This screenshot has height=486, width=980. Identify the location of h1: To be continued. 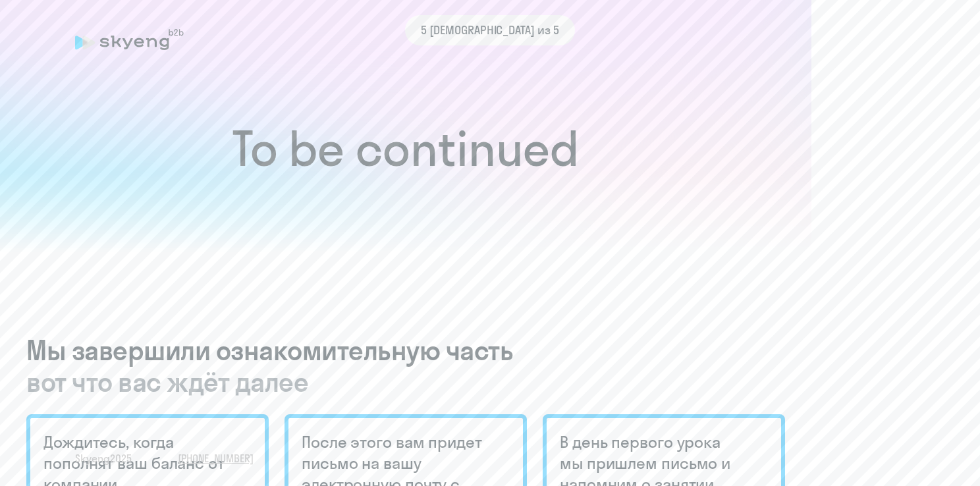
(406, 149).